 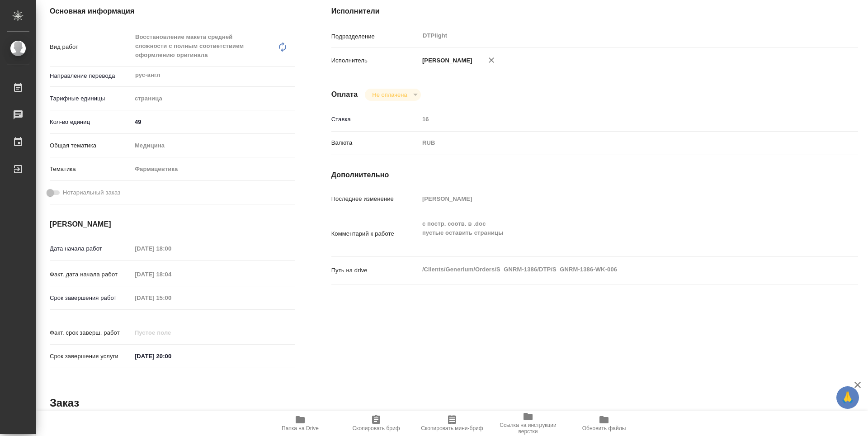 What do you see at coordinates (214, 145) in the screenshot?
I see `div: Медицина` at bounding box center [214, 145].